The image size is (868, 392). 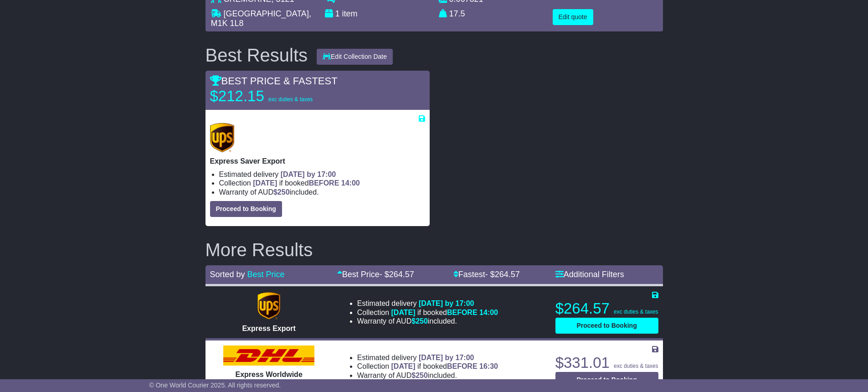 What do you see at coordinates (338, 14) in the screenshot?
I see `span: 1` at bounding box center [338, 14].